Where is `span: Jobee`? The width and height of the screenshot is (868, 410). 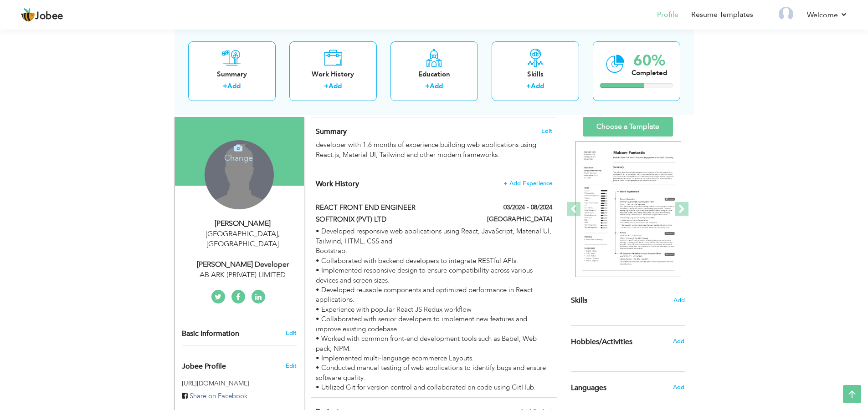 span: Jobee is located at coordinates (49, 16).